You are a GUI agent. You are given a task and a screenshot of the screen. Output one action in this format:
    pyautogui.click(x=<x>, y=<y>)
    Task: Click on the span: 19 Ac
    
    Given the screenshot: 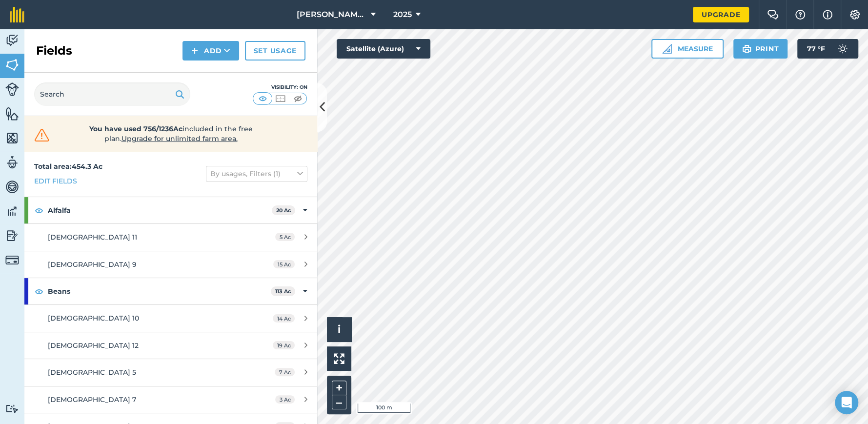 What is the action you would take?
    pyautogui.click(x=284, y=345)
    